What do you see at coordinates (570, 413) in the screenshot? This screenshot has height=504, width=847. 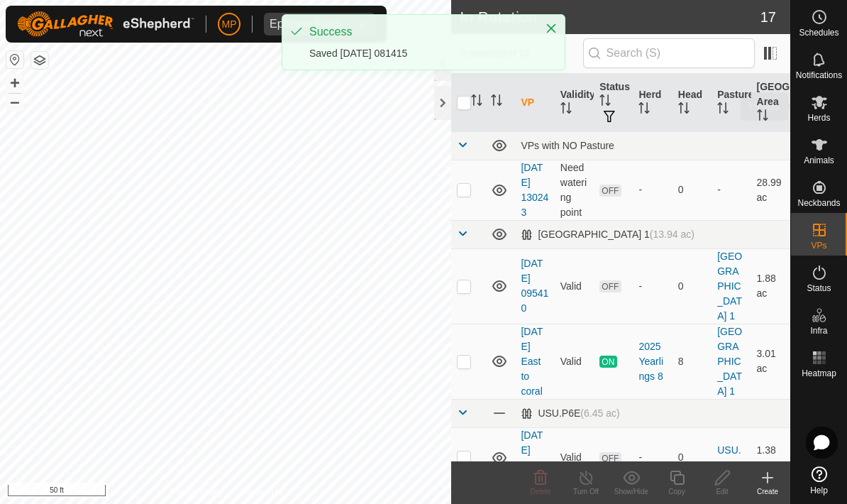 I see `div: USU.P6E` at bounding box center [570, 413].